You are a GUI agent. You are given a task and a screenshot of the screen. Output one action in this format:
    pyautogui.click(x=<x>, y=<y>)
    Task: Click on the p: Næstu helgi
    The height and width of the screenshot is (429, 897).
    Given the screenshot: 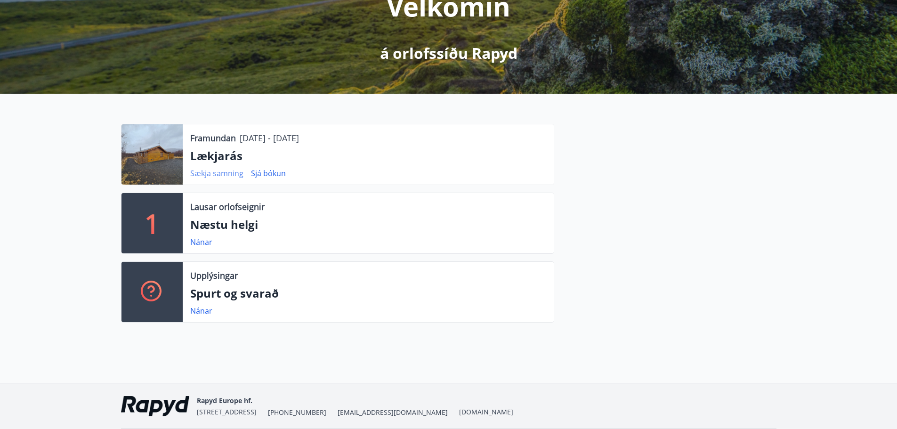 What is the action you would take?
    pyautogui.click(x=368, y=225)
    